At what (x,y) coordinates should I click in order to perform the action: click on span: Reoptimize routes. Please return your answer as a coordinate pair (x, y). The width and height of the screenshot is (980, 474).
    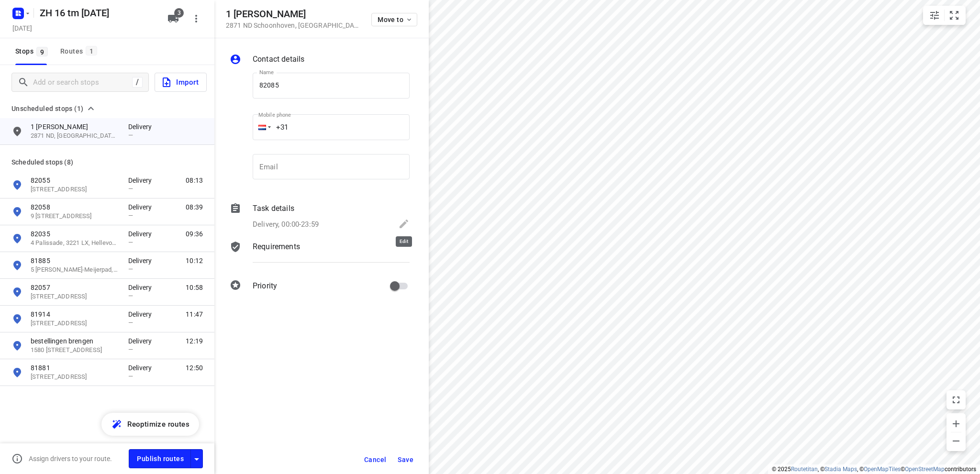
    Looking at the image, I should click on (159, 425).